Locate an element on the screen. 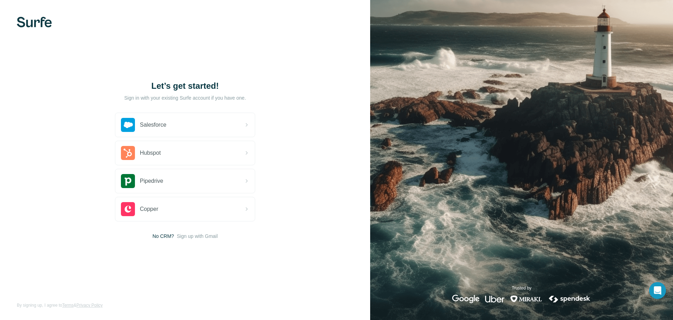 The height and width of the screenshot is (320, 673). img: uber's logo is located at coordinates (495, 299).